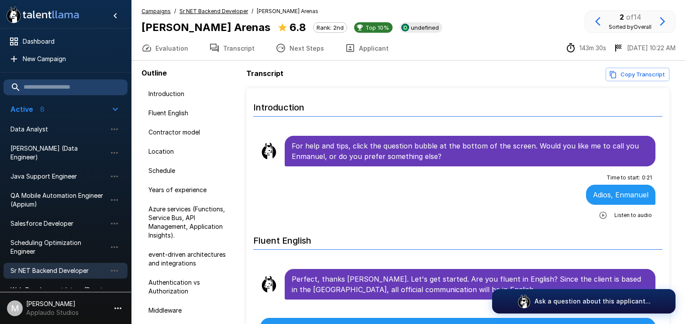 The image size is (686, 324). Describe the element at coordinates (192, 287) in the screenshot. I see `div: Authentication vs Authorization` at that location.